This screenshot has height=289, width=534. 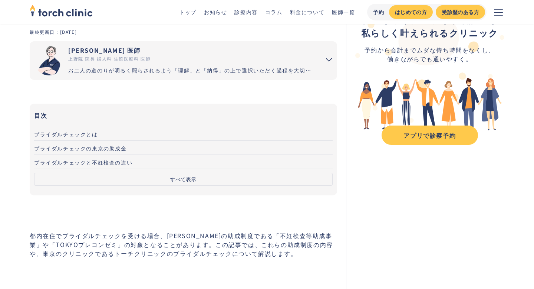 What do you see at coordinates (274, 12) in the screenshot?
I see `a: コラム` at bounding box center [274, 12].